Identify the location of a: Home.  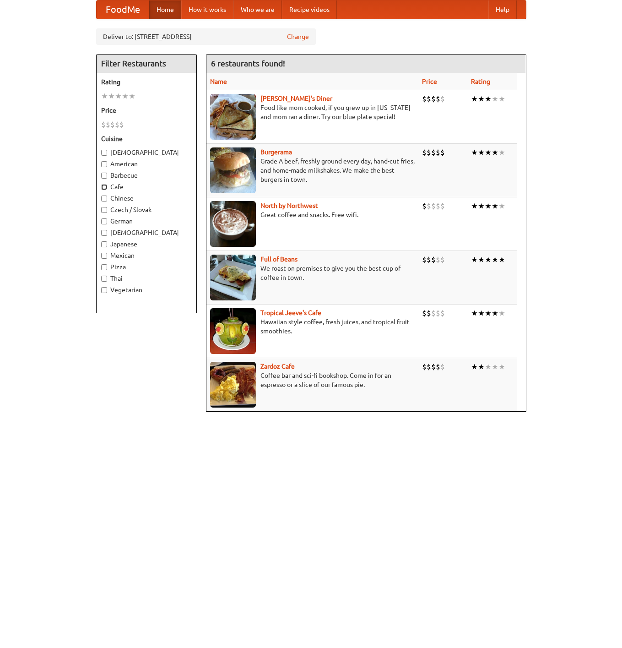
(165, 10).